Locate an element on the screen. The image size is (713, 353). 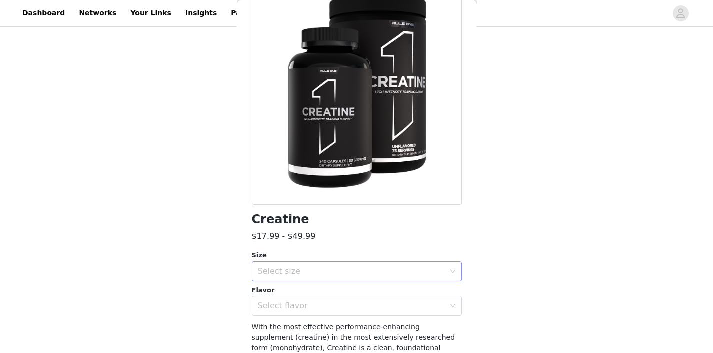
div: Select size is located at coordinates (351, 272).